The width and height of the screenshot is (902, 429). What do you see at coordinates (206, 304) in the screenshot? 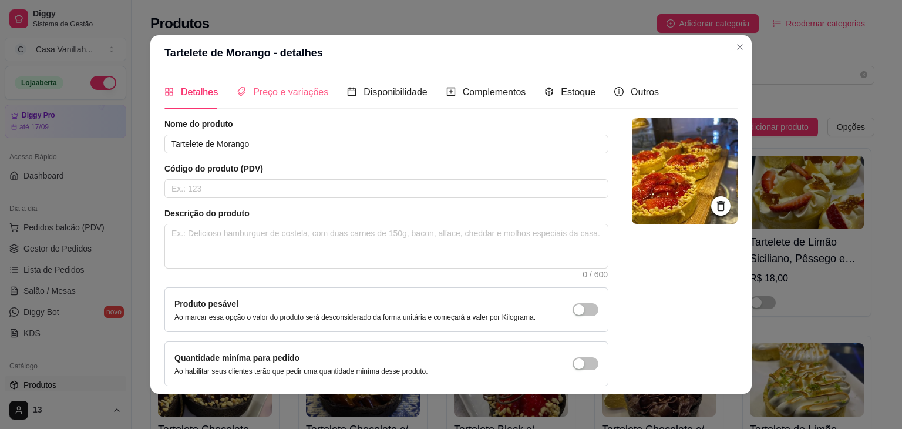
I see `label: Produto pesável` at bounding box center [206, 304].